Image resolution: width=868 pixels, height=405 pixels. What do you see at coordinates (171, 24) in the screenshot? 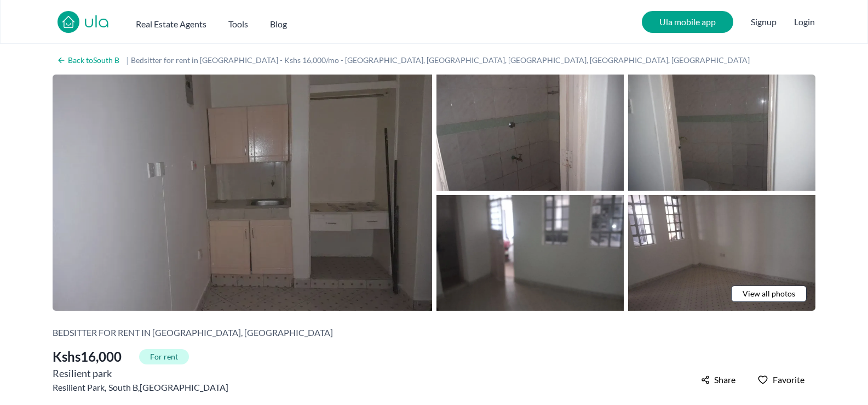
I see `h2: Real Estate Agents` at bounding box center [171, 24].